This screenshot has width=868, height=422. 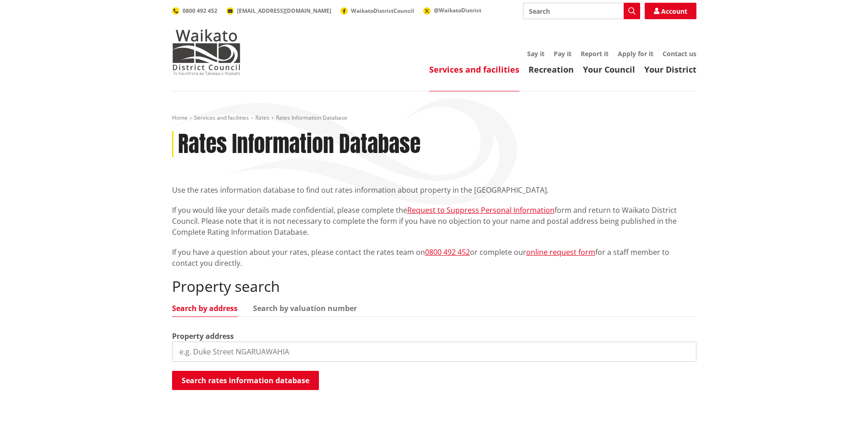 I want to click on a: Search by address, so click(x=205, y=308).